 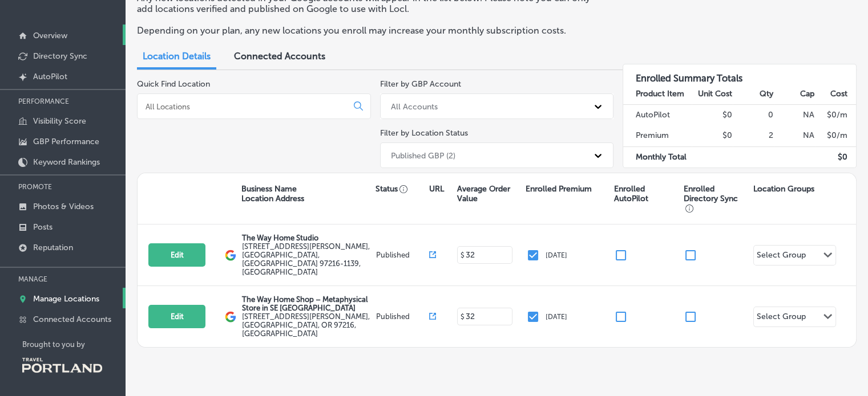 What do you see at coordinates (423, 155) in the screenshot?
I see `div: Published GBP (2)` at bounding box center [423, 155].